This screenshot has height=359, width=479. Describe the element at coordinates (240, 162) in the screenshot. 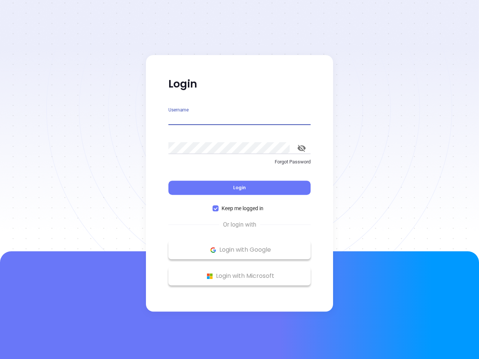

I see `p: Forgot Password` at that location.